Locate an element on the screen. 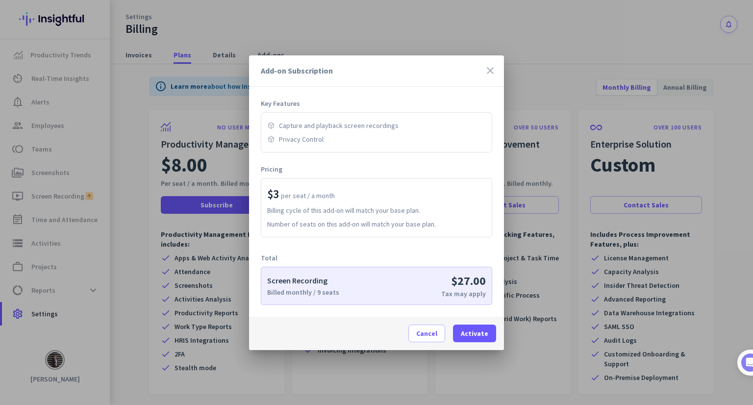 The image size is (753, 405). span: per seat / a month is located at coordinates (308, 196).